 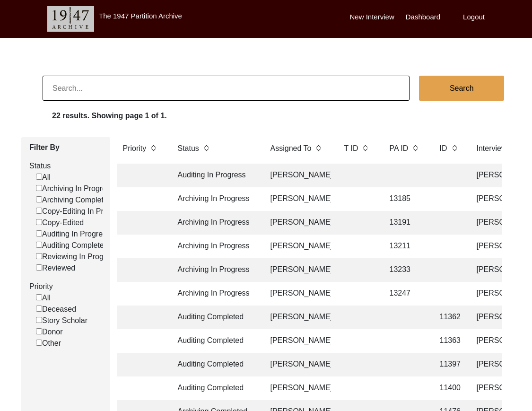 What do you see at coordinates (71, 19) in the screenshot?
I see `img: header-logo.png` at bounding box center [71, 19].